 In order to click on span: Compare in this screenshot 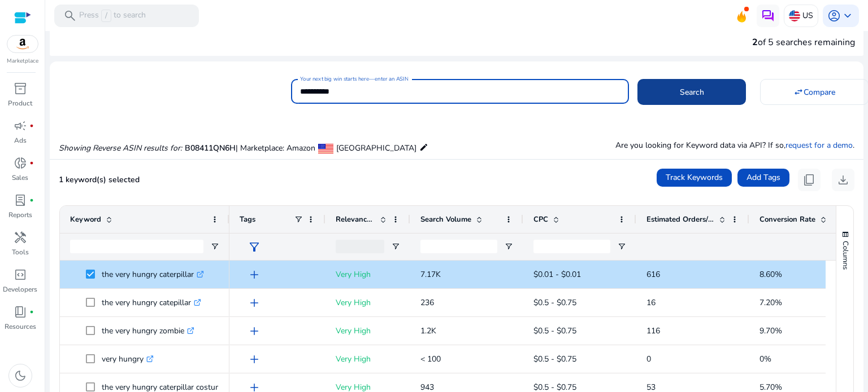, I will do `click(819, 92)`.